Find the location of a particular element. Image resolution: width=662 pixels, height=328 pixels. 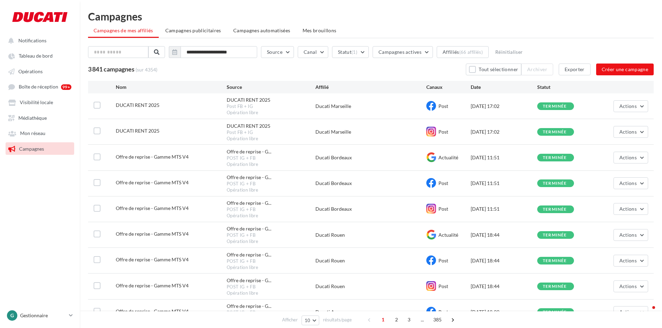

span: Mes brouillons is located at coordinates (320, 30).